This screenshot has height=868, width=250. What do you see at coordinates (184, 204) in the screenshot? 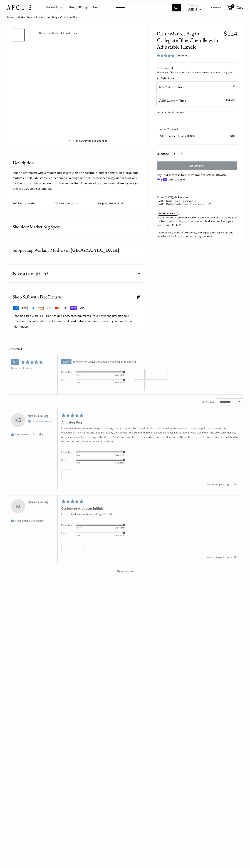
I see `span: - Fastest with Rush Production™` at bounding box center [184, 204].